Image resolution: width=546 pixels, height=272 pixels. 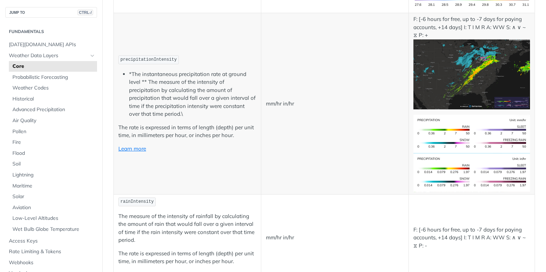 I want to click on p: F: [-6 hours for free, up to -7 days for paying accounts, +14 days] I: T I M R A: WW S: ∧ ∨ ~ ⧖ P: +, so click(x=472, y=62).